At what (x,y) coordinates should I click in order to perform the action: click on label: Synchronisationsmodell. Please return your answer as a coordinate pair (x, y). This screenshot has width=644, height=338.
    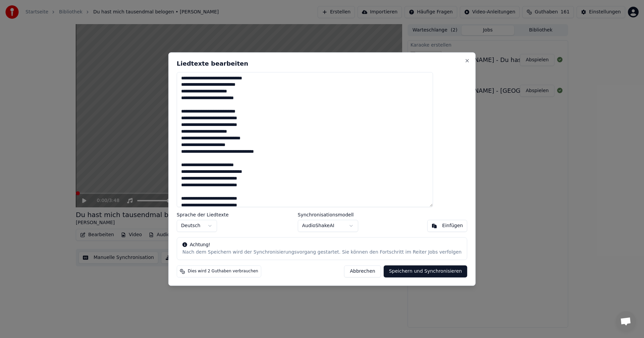
    Looking at the image, I should click on (328, 215).